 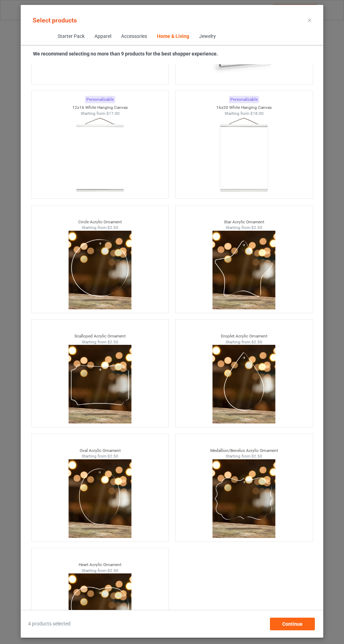 What do you see at coordinates (244, 108) in the screenshot?
I see `div: 16x20 White Hanging Canvas` at bounding box center [244, 108].